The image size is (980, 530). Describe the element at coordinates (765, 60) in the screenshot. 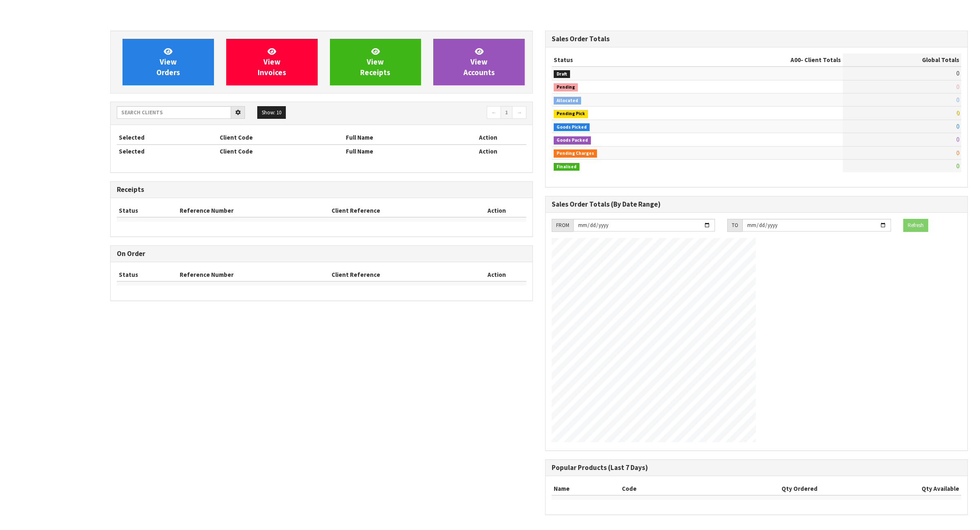

I see `th: - Client Totals` at that location.